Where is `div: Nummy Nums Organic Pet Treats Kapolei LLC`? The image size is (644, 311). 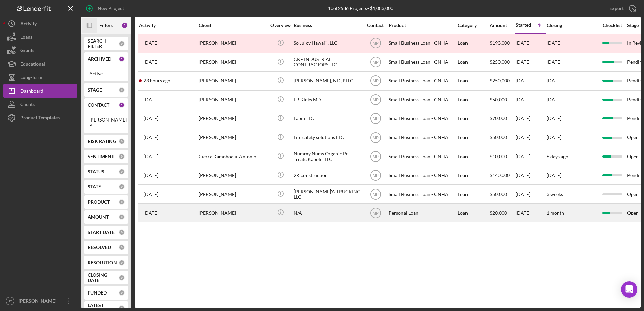 div: Nummy Nums Organic Pet Treats Kapolei LLC is located at coordinates (328, 156).